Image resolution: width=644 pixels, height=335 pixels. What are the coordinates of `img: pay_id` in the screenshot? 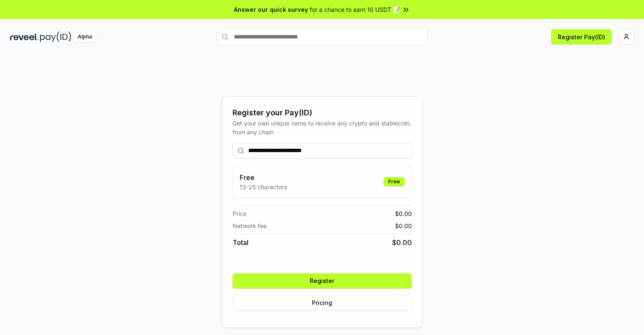 It's located at (56, 37).